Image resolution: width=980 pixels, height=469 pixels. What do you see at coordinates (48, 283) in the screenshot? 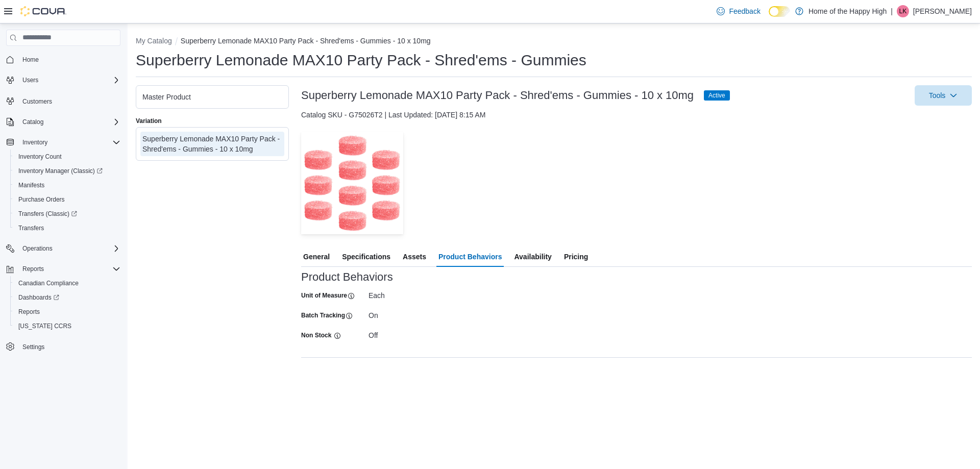
I see `span: Canadian Compliance` at bounding box center [48, 283].